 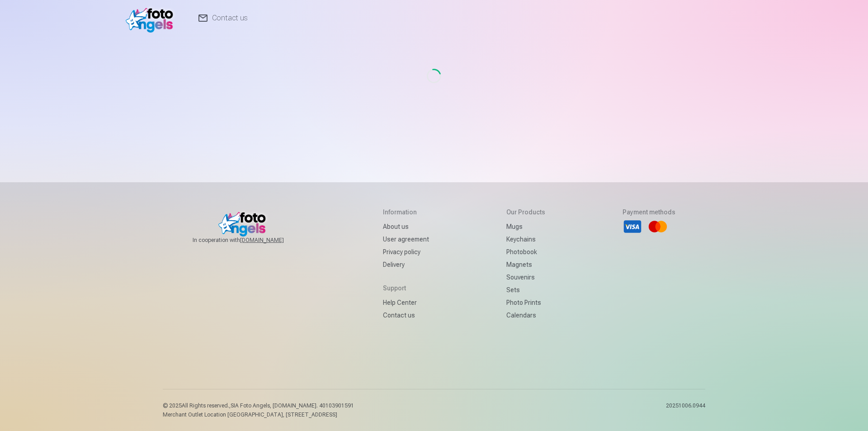 I want to click on a: Mugs, so click(x=526, y=226).